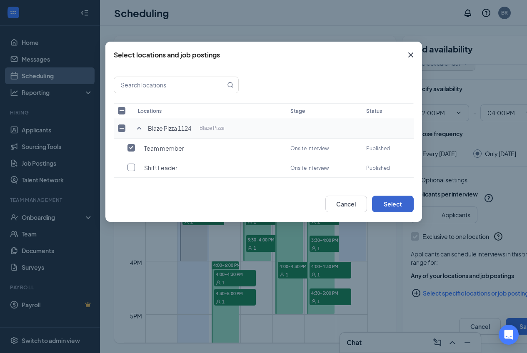 The height and width of the screenshot is (353, 527). I want to click on div: Open Intercom Messenger, so click(509, 335).